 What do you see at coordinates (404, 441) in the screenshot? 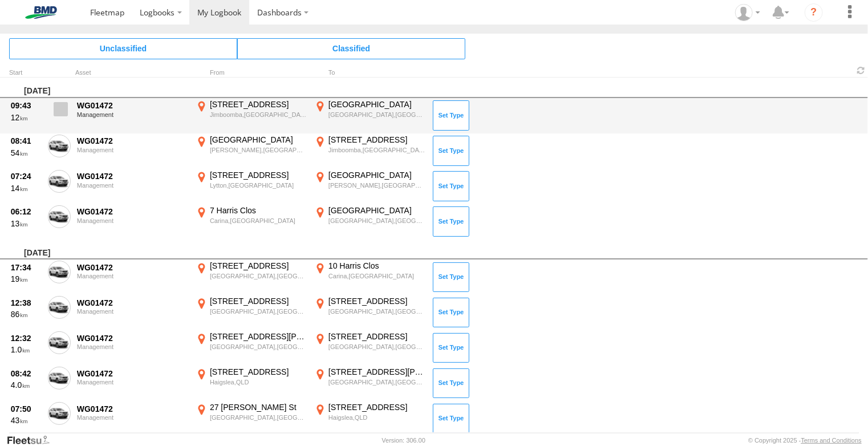
I see `div: Version: 306.00` at bounding box center [404, 441].